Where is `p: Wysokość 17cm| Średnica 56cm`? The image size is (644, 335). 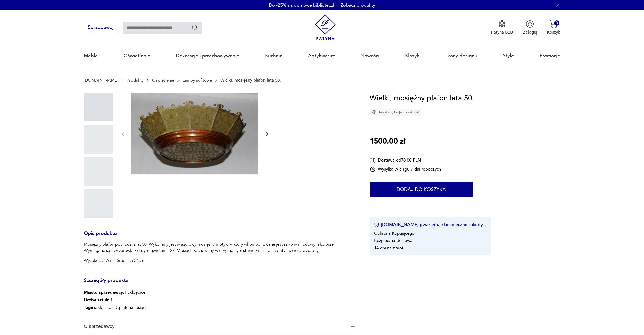
p: Wysokość 17cm| Średnica 56cm is located at coordinates (219, 261).